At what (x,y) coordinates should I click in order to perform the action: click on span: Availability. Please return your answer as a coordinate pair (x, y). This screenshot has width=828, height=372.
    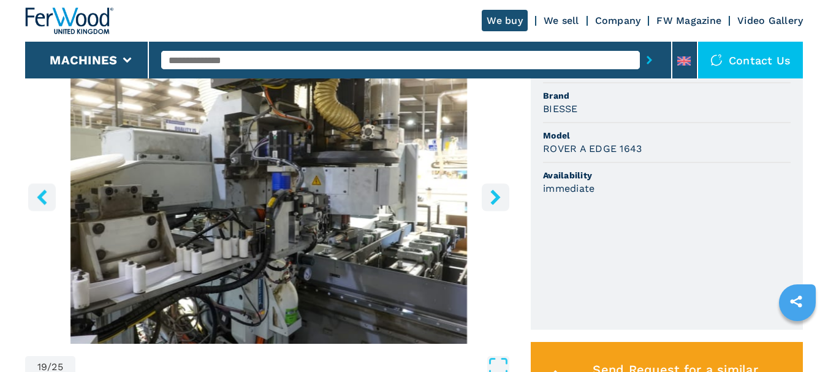
    Looking at the image, I should click on (667, 175).